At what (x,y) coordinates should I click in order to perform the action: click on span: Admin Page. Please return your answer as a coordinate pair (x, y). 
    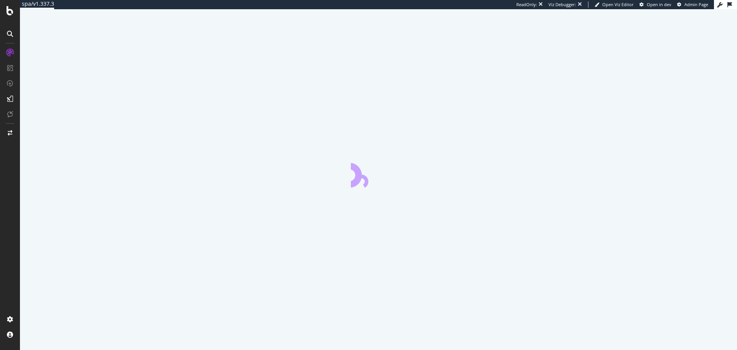
    Looking at the image, I should click on (696, 4).